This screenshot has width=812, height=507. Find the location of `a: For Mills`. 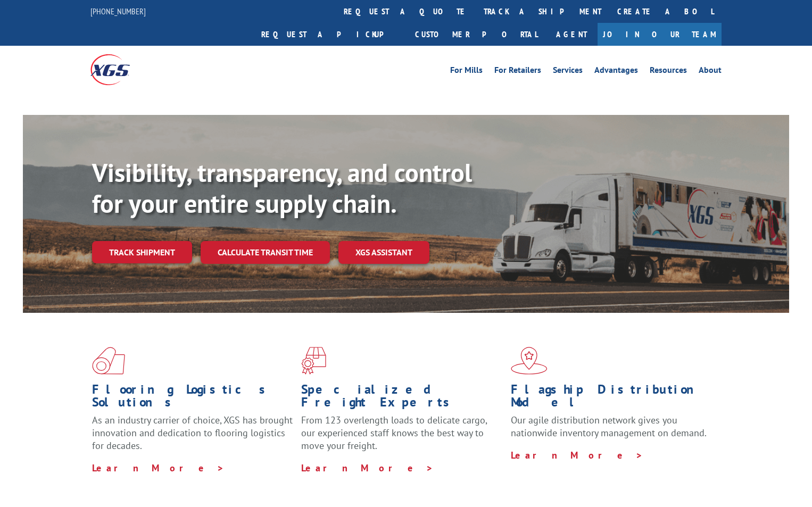

a: For Mills is located at coordinates (466, 72).